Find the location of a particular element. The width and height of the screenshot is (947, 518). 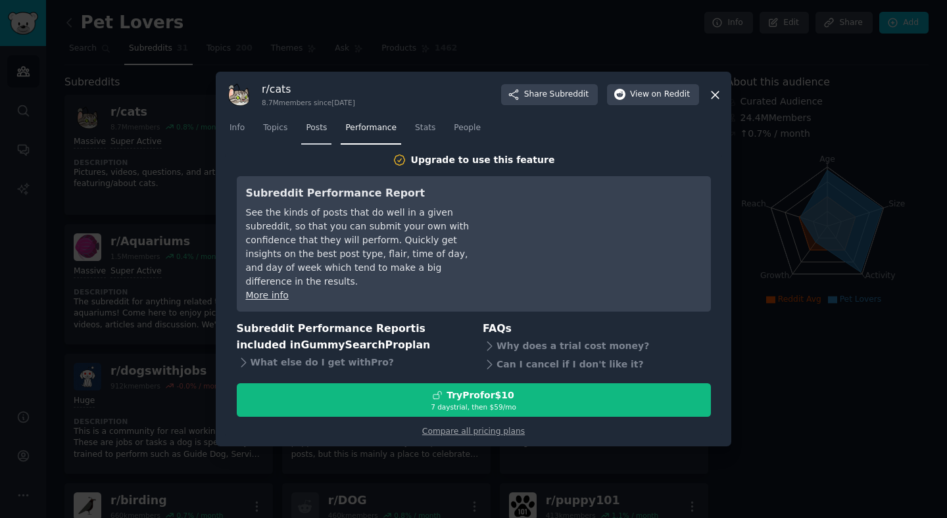

span: on Reddit is located at coordinates (671, 95).